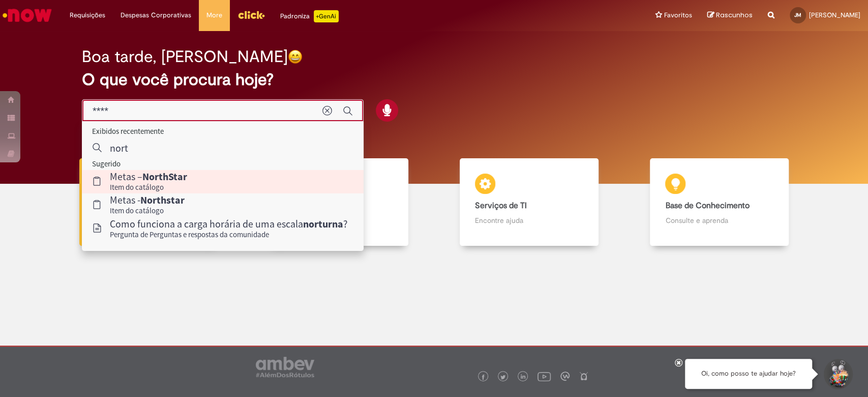 The image size is (868, 397). Describe the element at coordinates (707, 206) in the screenshot. I see `b: Base de Conhecimento` at that location.